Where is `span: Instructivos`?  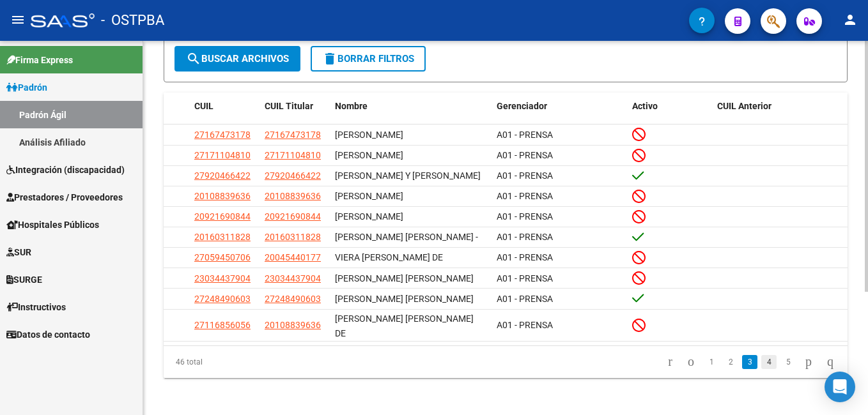 span: Instructivos is located at coordinates (36, 307).